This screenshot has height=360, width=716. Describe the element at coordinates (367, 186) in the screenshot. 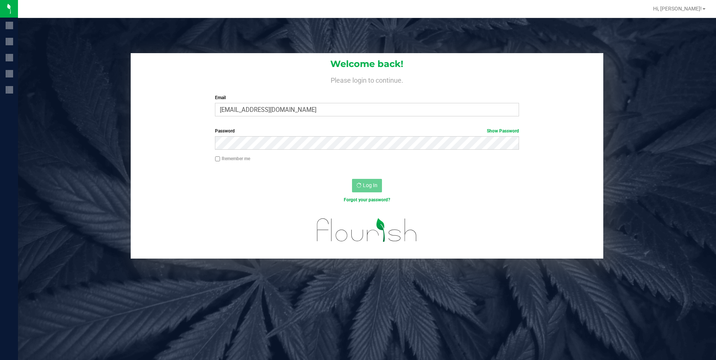

I see `button: Log In` at that location.